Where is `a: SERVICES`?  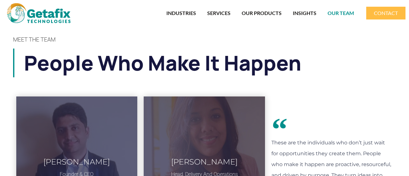
a: SERVICES is located at coordinates (219, 13).